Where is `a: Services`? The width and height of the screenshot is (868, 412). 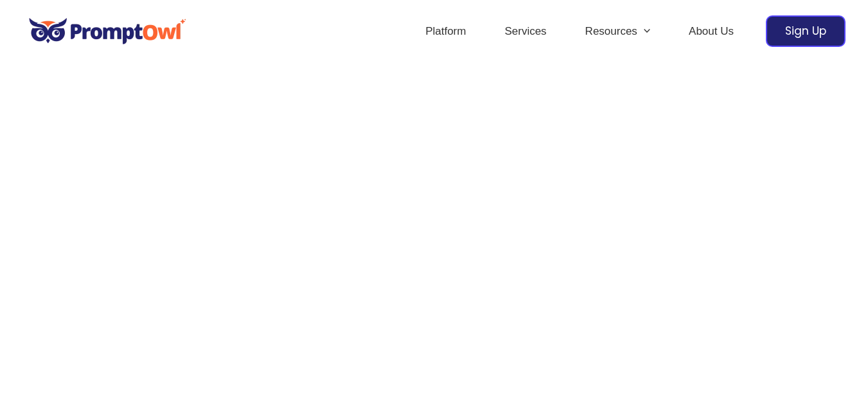 a: Services is located at coordinates (525, 32).